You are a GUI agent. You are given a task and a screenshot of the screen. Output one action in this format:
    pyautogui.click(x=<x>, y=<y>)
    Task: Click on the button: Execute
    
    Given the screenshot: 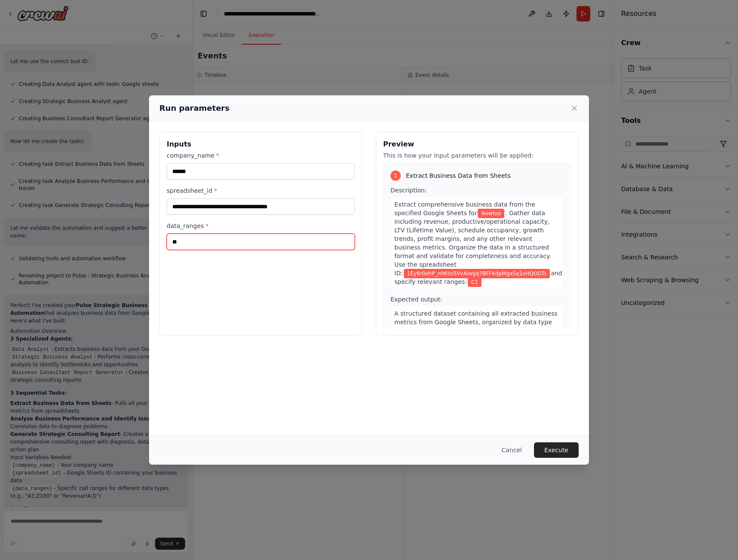 What is the action you would take?
    pyautogui.click(x=556, y=450)
    